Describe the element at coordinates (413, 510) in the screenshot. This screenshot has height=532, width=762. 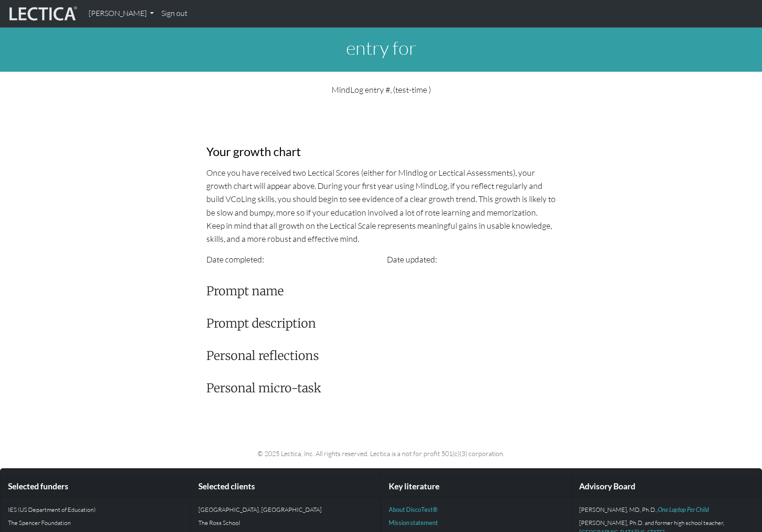
I see `a: About DiscoTest®` at that location.